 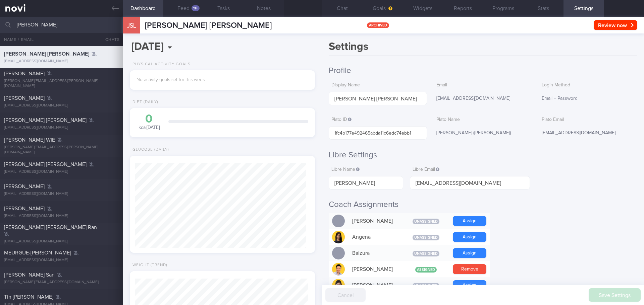 What do you see at coordinates (375, 237) in the screenshot?
I see `div: Angena` at bounding box center [375, 237].